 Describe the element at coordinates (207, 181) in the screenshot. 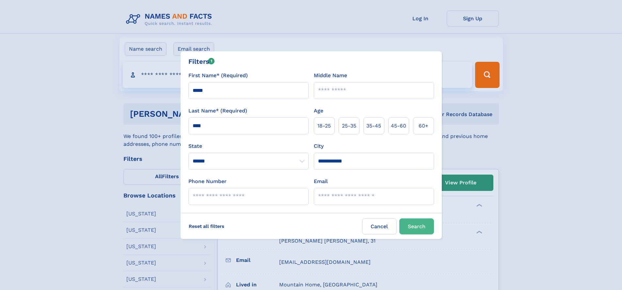

I see `label: Phone Number` at that location.